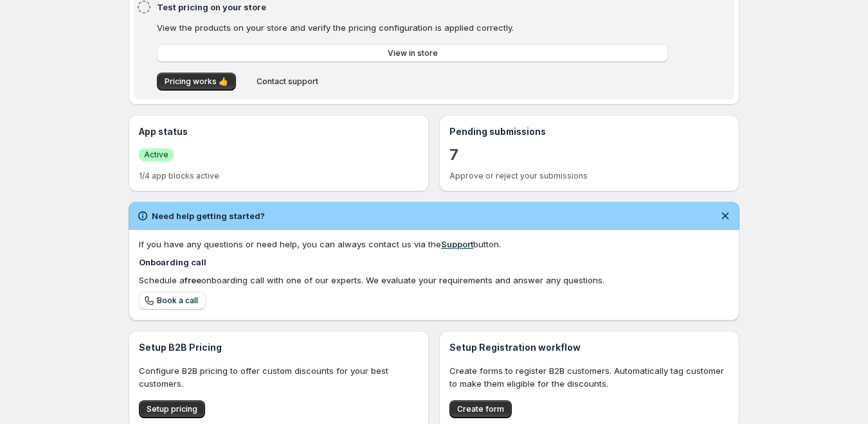 This screenshot has width=868, height=424. I want to click on p: Create forms to register B2B customers. Automatically tag customer to make them eligible for the ..., so click(590, 377).